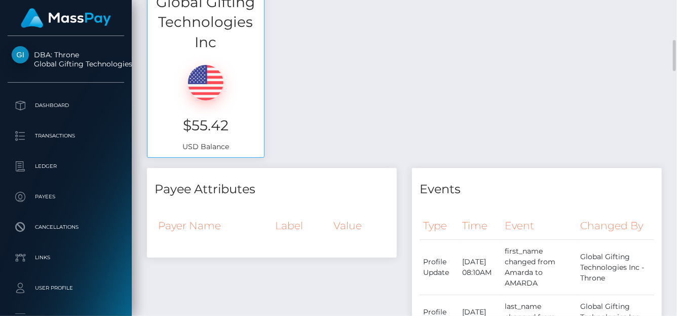  What do you see at coordinates (300, 225) in the screenshot?
I see `th: Label` at bounding box center [300, 225].